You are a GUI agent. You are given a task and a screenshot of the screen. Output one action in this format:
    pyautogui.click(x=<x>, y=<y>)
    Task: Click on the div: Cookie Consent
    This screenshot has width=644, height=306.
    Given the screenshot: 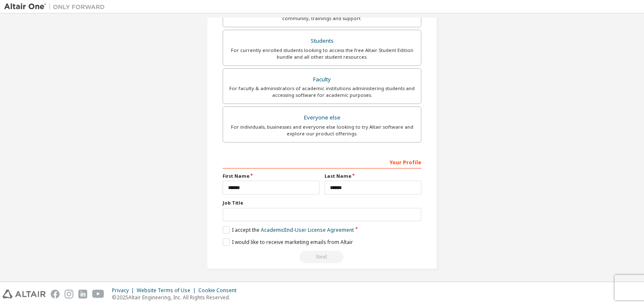 What is the action you would take?
    pyautogui.click(x=220, y=291)
    